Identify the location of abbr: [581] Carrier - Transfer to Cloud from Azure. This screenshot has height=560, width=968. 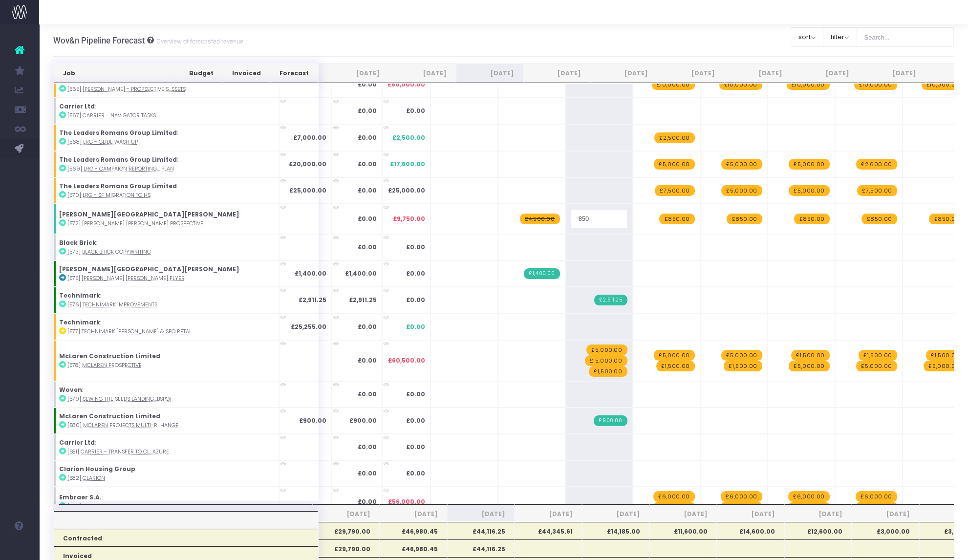
(118, 452).